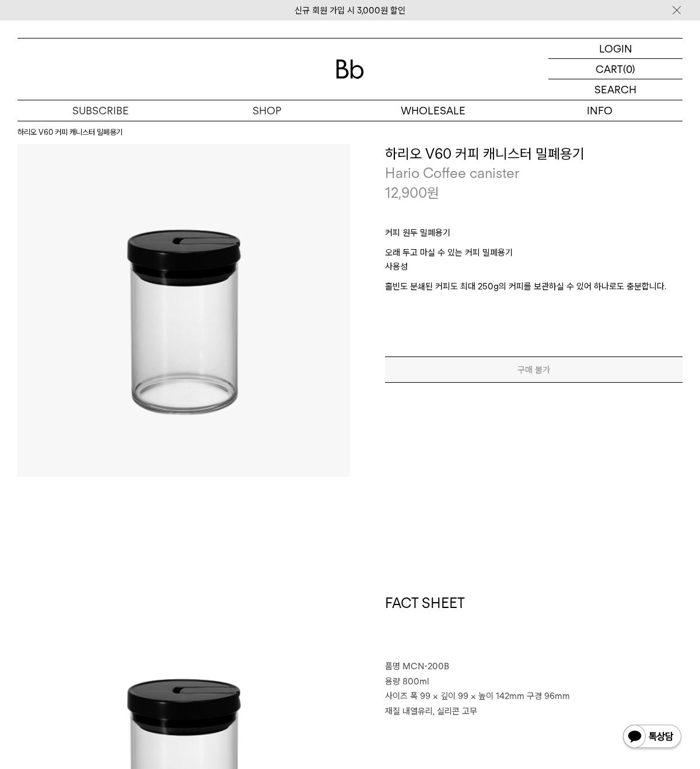 This screenshot has width=700, height=769. I want to click on p: SHOP, so click(267, 111).